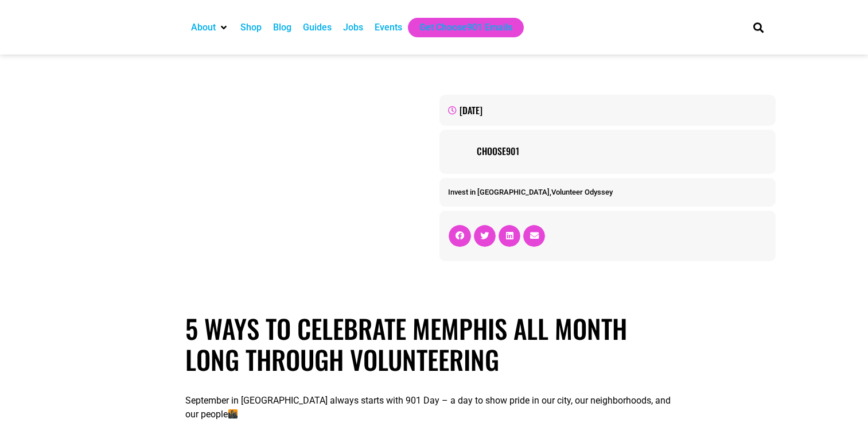  What do you see at coordinates (203, 28) in the screenshot?
I see `a: About` at bounding box center [203, 28].